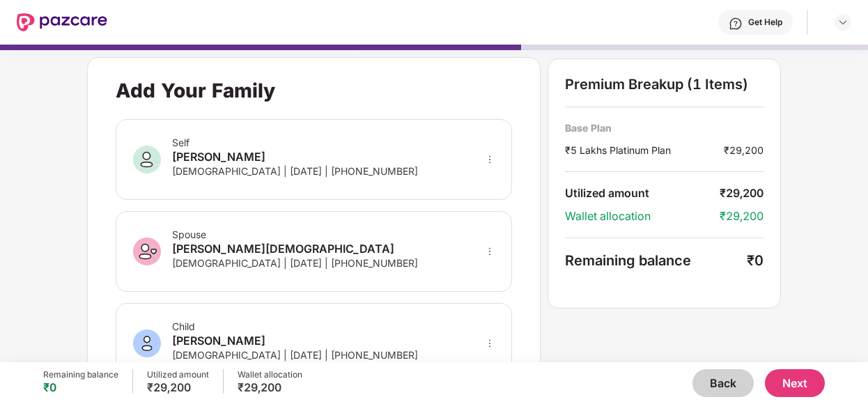 The height and width of the screenshot is (404, 868). Describe the element at coordinates (765, 22) in the screenshot. I see `div: Get Help` at that location.